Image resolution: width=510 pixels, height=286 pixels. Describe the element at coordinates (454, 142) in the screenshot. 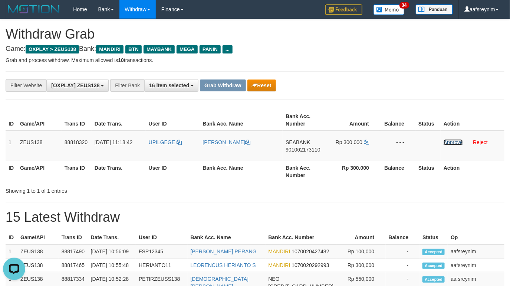

I see `a: Approve` at that location.